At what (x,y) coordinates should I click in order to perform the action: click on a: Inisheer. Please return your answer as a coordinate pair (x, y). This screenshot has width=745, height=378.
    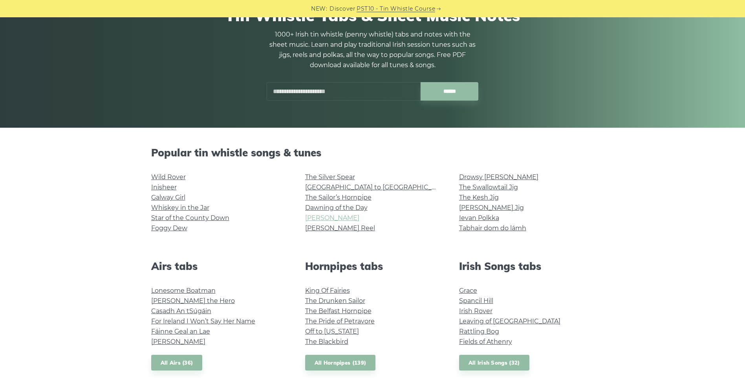
    Looking at the image, I should click on (164, 187).